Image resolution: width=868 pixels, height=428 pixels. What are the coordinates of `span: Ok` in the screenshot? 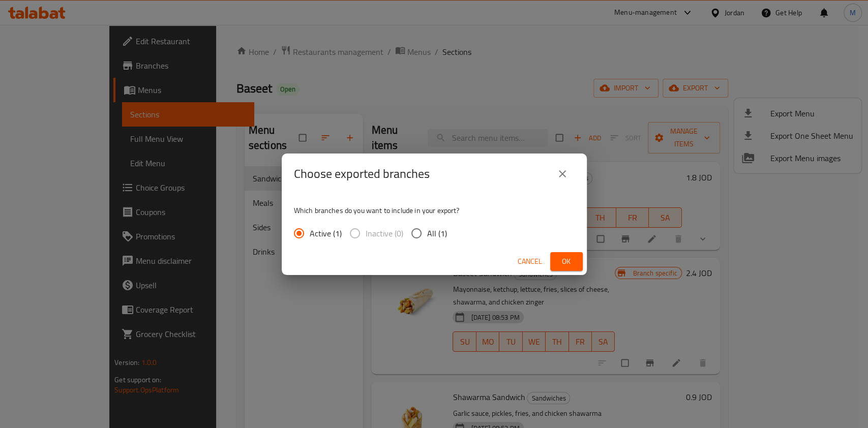 It's located at (566, 261).